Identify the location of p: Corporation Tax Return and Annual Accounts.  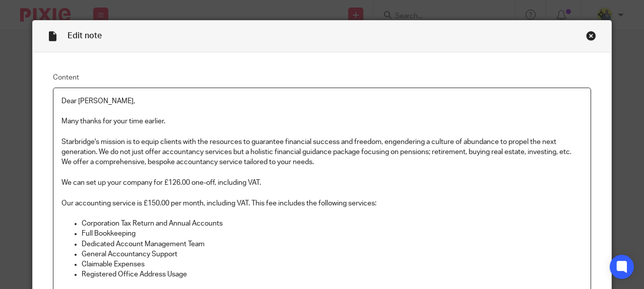
(332, 224).